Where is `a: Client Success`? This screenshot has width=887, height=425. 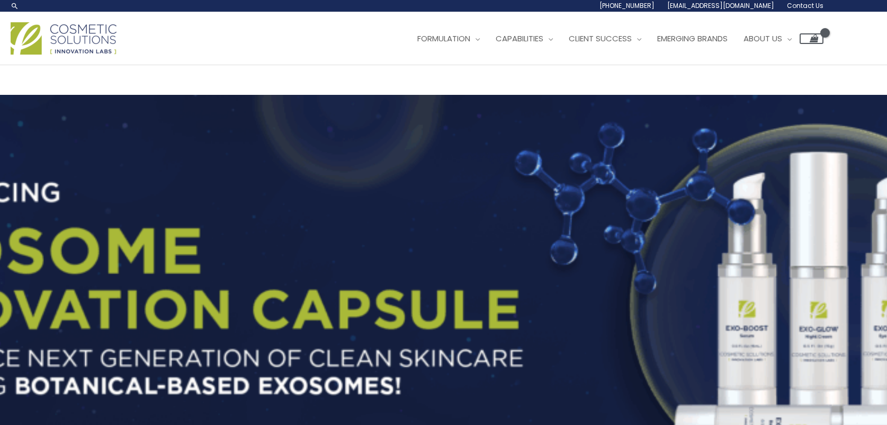 a: Client Success is located at coordinates (605, 39).